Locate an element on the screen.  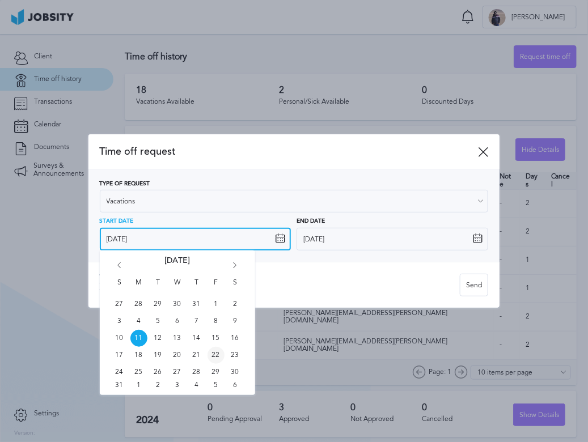
span: Thu Aug 07 2025 is located at coordinates (197, 321).